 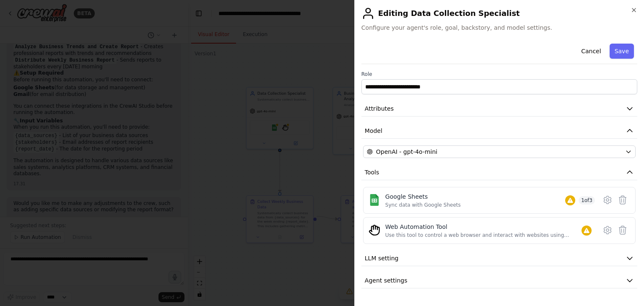 What do you see at coordinates (483, 227) in the screenshot?
I see `div: Web Automation Tool` at bounding box center [483, 227].